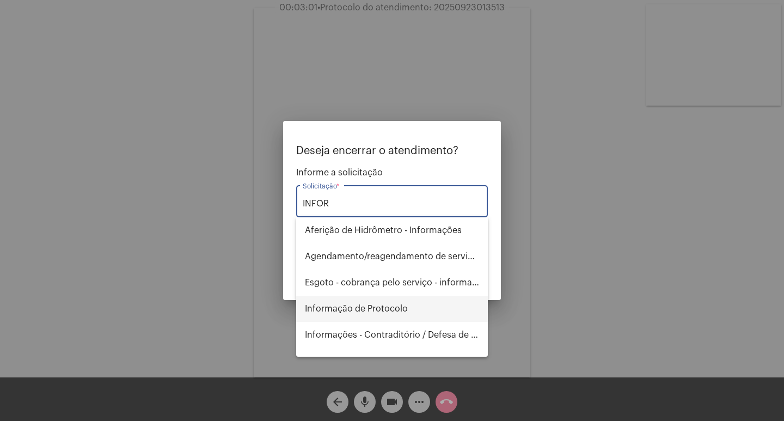 This screenshot has width=784, height=421. Describe the element at coordinates (392, 256) in the screenshot. I see `span: Agendamento/reagendamento de serviços - informações` at that location.